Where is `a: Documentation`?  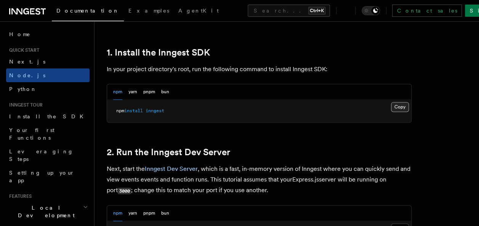 a: Documentation is located at coordinates (88, 12).